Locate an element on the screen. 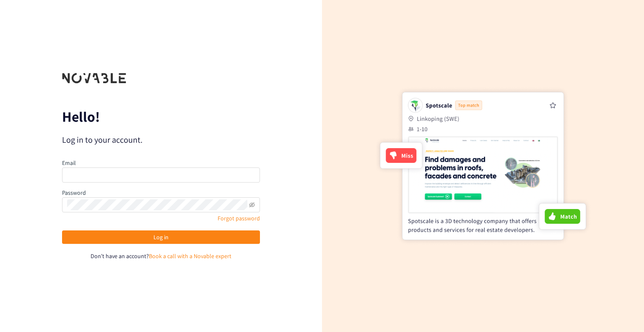  a: Forgot password is located at coordinates (238, 218).